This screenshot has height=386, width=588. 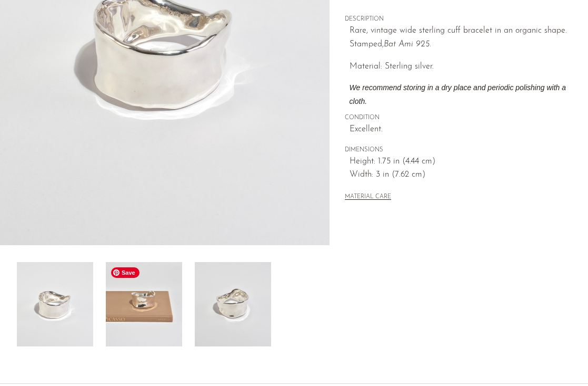 I want to click on span: Width: 3 in (7.62 cm), so click(x=461, y=175).